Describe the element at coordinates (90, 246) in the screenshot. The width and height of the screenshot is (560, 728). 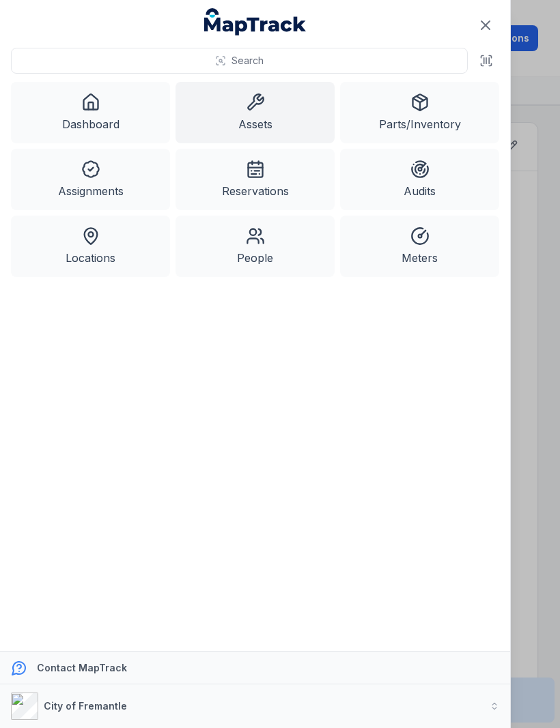
I see `a: Locations` at that location.